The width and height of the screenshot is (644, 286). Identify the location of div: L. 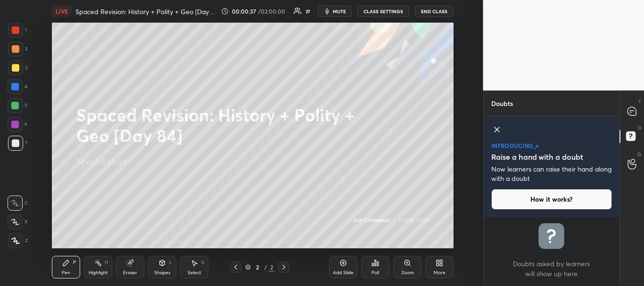
(171, 263).